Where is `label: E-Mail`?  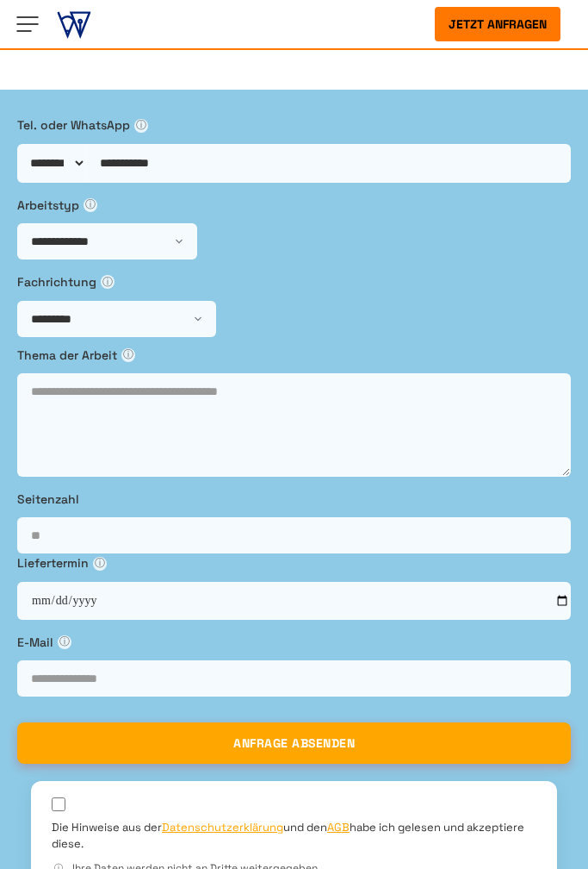 label: E-Mail is located at coordinates (294, 642).